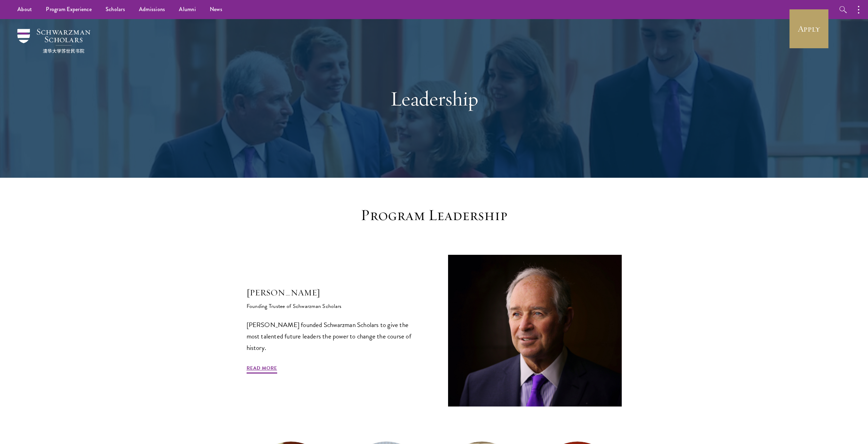 The height and width of the screenshot is (444, 868). I want to click on img: Schwarzman Scholars, so click(54, 41).